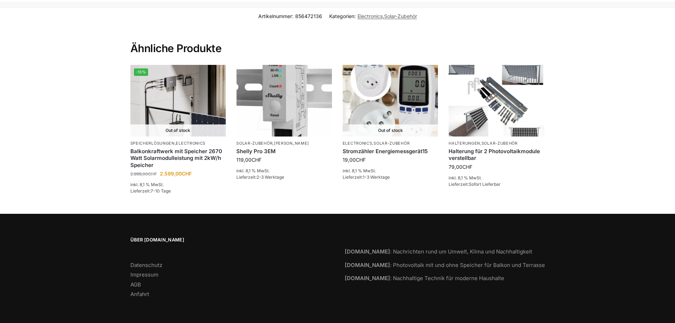  I want to click on span: Kategorien: ,, so click(373, 16).